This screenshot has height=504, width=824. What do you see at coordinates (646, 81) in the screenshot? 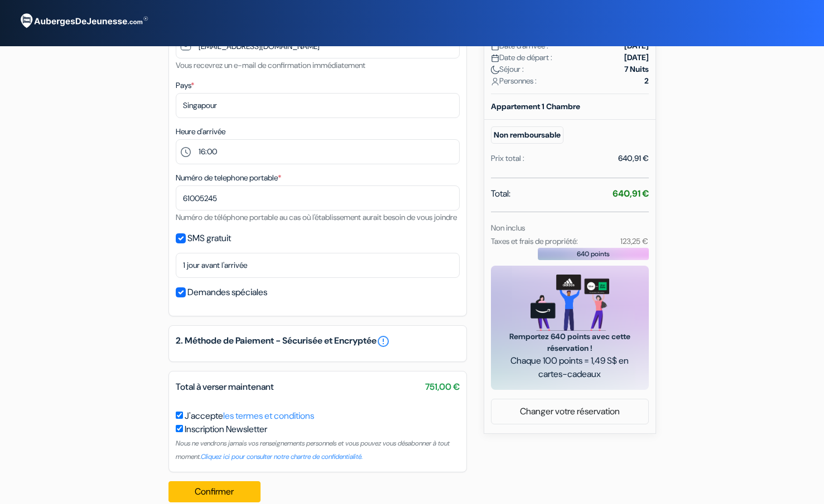
I see `strong: 2` at bounding box center [646, 81].